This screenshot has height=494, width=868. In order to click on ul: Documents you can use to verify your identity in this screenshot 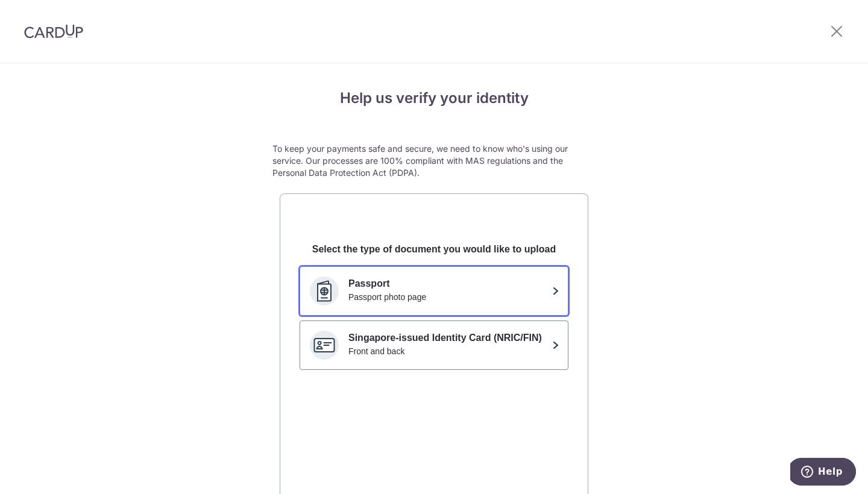, I will do `click(434, 319)`.